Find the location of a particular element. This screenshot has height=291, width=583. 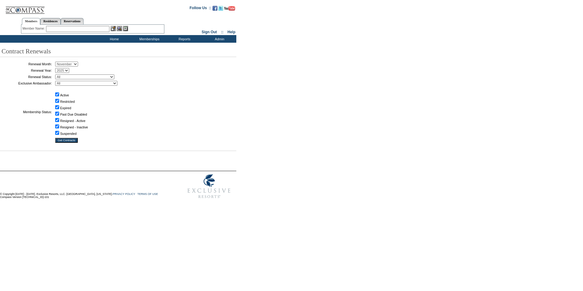

label: Resigned - Inactive is located at coordinates (74, 127).